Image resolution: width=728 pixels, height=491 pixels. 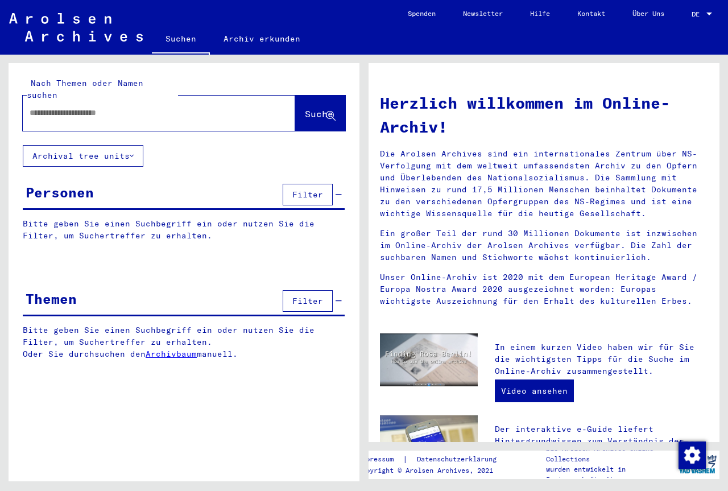 I want to click on p: wurden entwickelt in Partnerschaft mit, so click(x=611, y=474).